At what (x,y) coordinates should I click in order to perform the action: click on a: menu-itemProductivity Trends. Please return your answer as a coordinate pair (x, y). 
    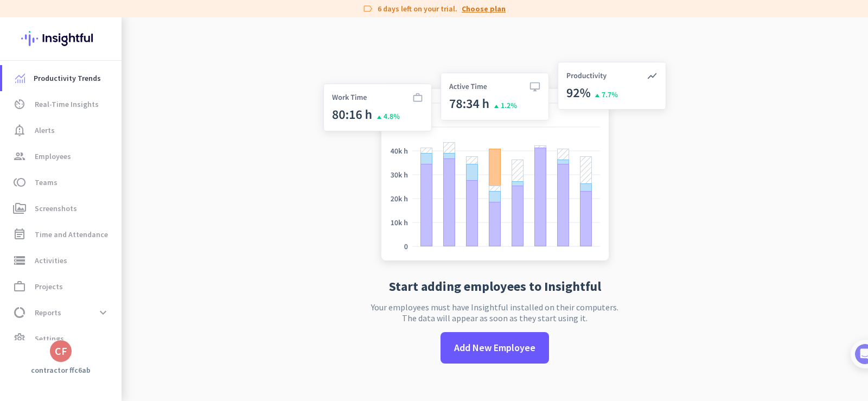
    Looking at the image, I should click on (62, 78).